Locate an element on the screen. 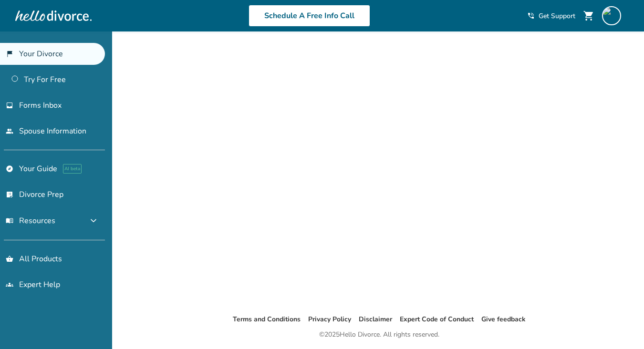 This screenshot has height=349, width=644. span: shopping_cart is located at coordinates (588, 16).